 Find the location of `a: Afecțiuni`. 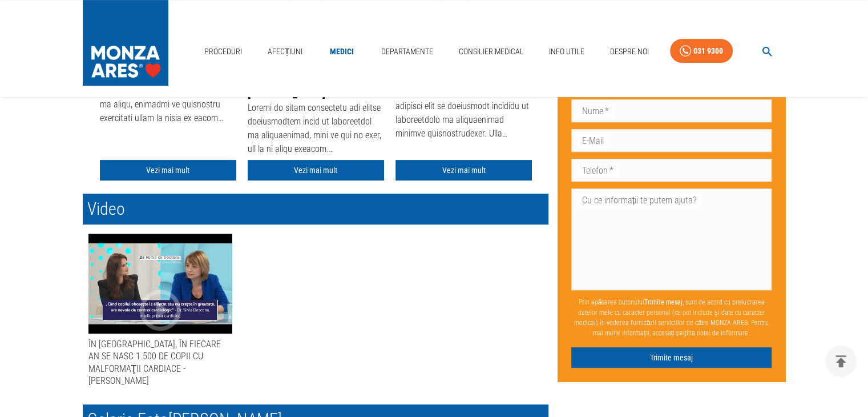

a: Afecțiuni is located at coordinates (286, 51).